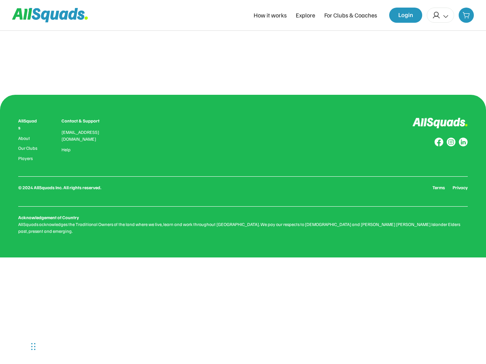  I want to click on a: Privacy, so click(460, 188).